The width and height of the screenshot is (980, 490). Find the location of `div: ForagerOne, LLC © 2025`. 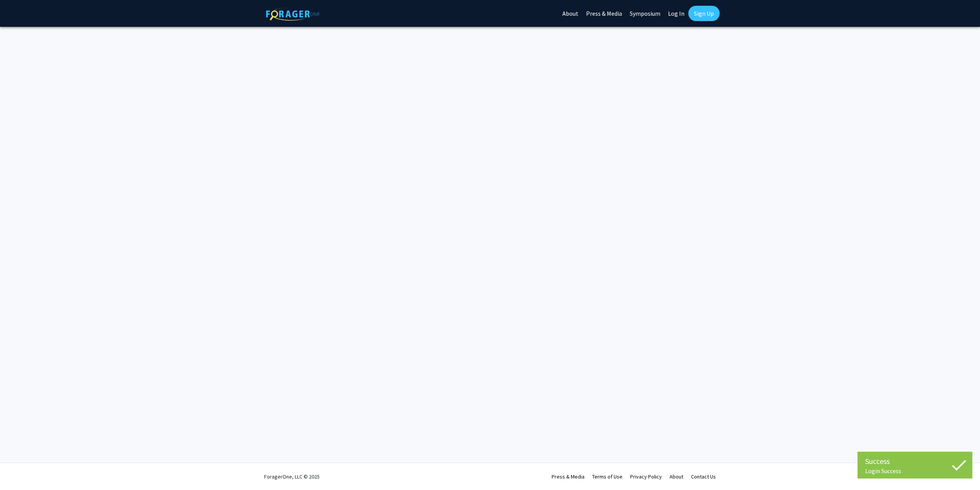

div: ForagerOne, LLC © 2025 is located at coordinates (292, 476).